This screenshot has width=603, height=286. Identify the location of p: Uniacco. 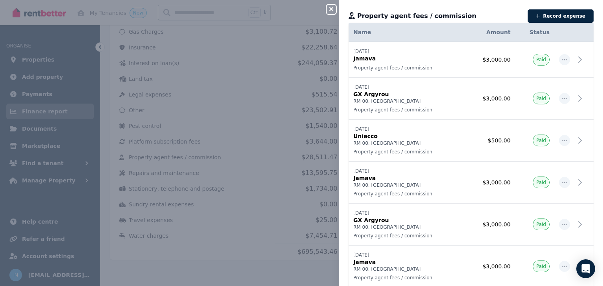
(407, 136).